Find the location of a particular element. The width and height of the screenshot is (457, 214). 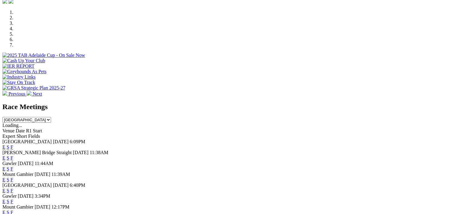

h2: Race Meetings is located at coordinates (228, 107).